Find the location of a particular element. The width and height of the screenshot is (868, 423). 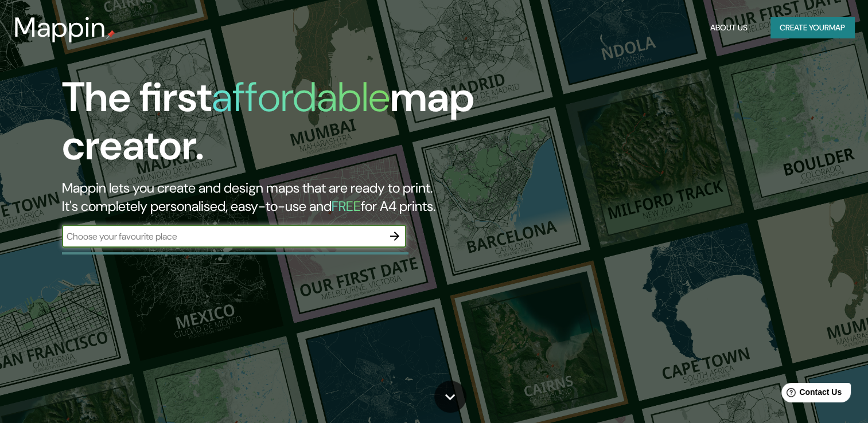

h1: The first map creator. is located at coordinates (279, 126).